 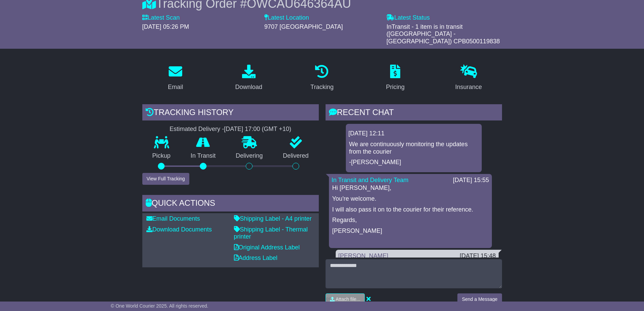 I want to click on div: Insurance, so click(x=469, y=87).